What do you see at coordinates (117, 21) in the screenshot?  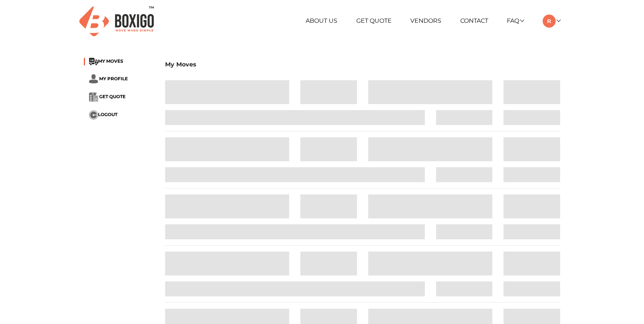 I see `img: Boxigo` at bounding box center [117, 21].